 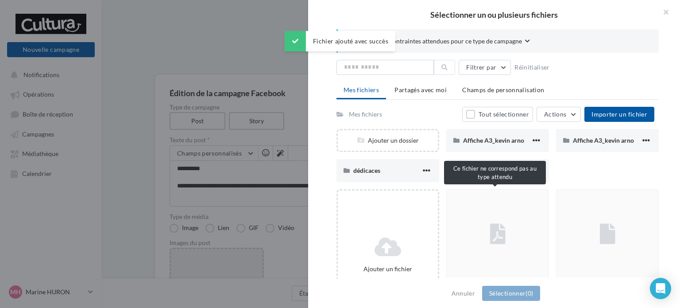 What do you see at coordinates (619, 114) in the screenshot?
I see `button: Importer un fichier` at bounding box center [619, 114].